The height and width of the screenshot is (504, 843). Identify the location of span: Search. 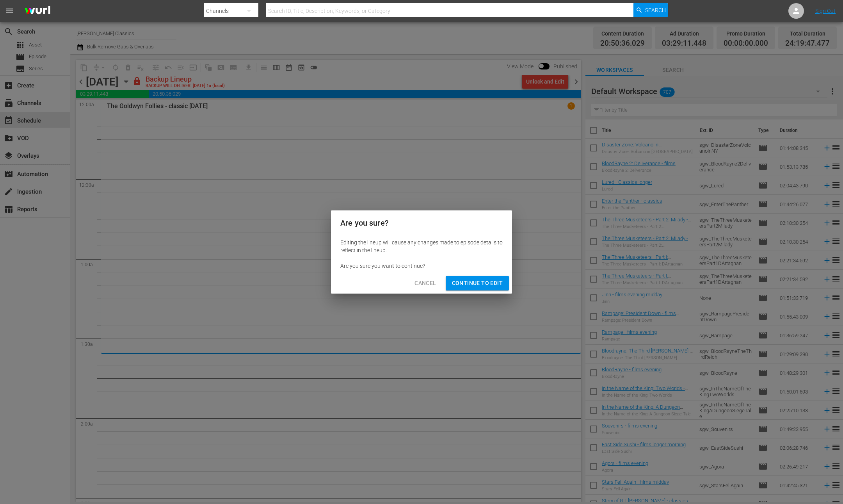
(656, 10).